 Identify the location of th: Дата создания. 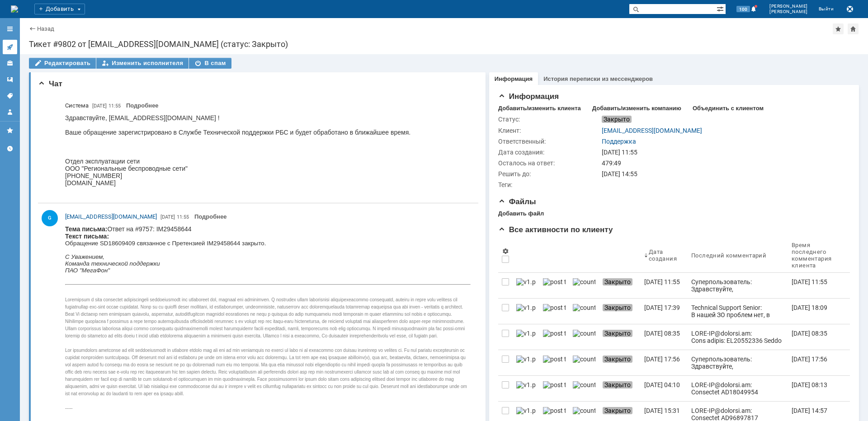
(664, 255).